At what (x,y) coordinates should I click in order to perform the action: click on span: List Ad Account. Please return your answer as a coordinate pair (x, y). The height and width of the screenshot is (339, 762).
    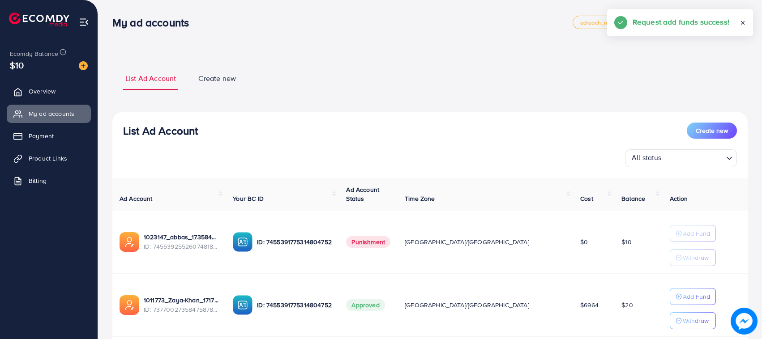
    Looking at the image, I should click on (150, 78).